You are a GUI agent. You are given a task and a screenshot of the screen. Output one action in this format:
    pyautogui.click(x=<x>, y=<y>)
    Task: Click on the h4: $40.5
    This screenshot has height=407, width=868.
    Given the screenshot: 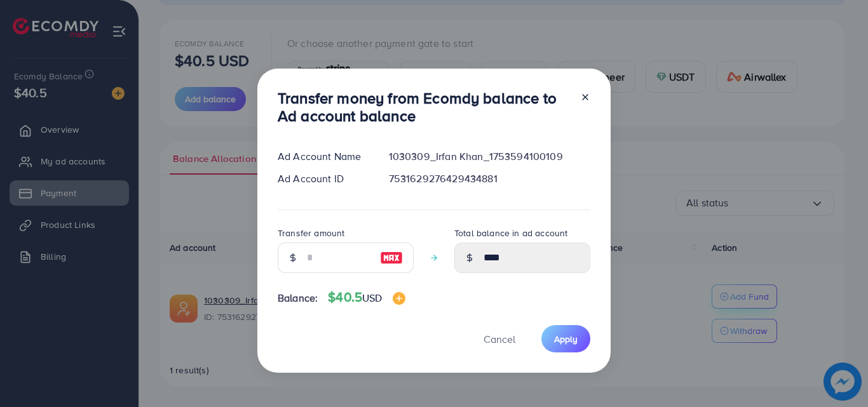 What is the action you would take?
    pyautogui.click(x=366, y=297)
    